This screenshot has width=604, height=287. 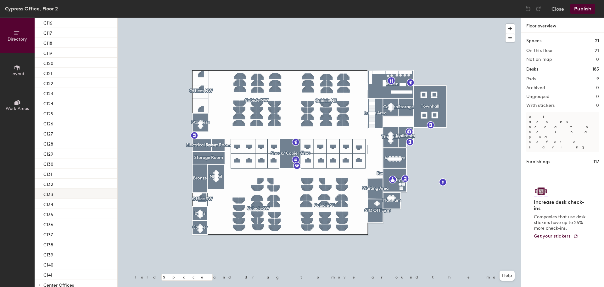 I want to click on p: C121, so click(x=48, y=72).